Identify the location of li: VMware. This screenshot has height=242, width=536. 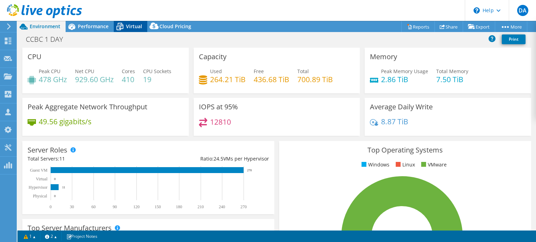
(433, 165).